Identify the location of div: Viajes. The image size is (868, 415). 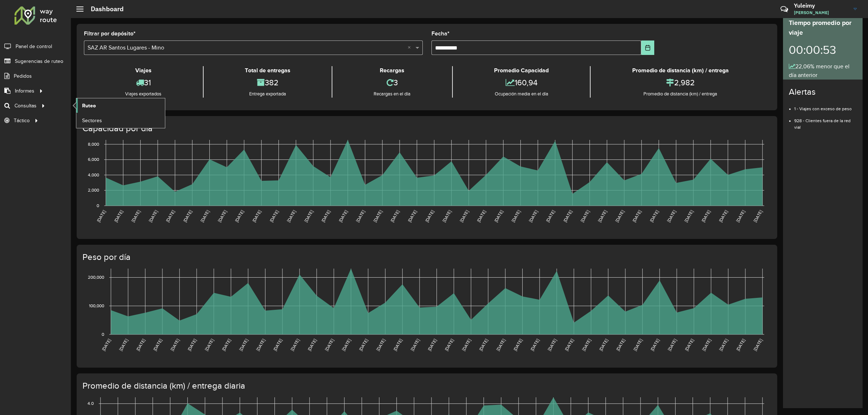
(144, 71).